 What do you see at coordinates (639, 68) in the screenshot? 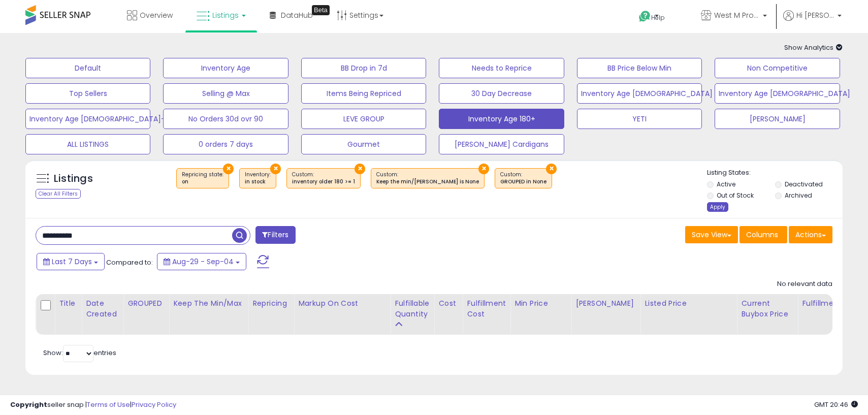
I see `button: BB Price Below Min` at bounding box center [639, 68].